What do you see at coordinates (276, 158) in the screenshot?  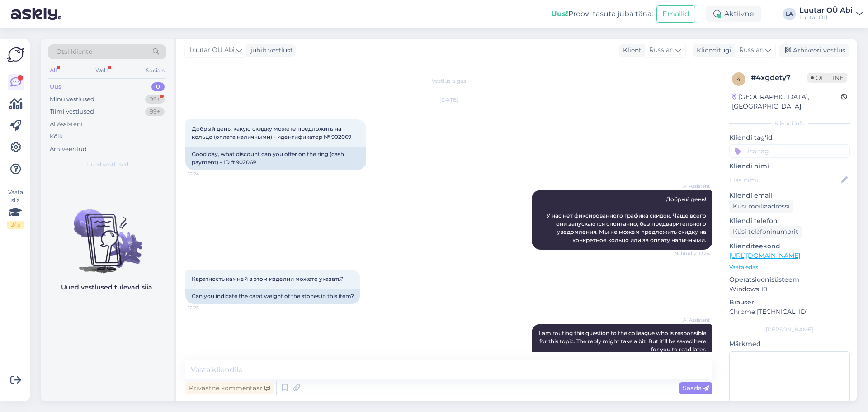 I see `div: Good day, what discount can you offer on the ring (cash payment) - ID # 902069` at bounding box center [276, 158].